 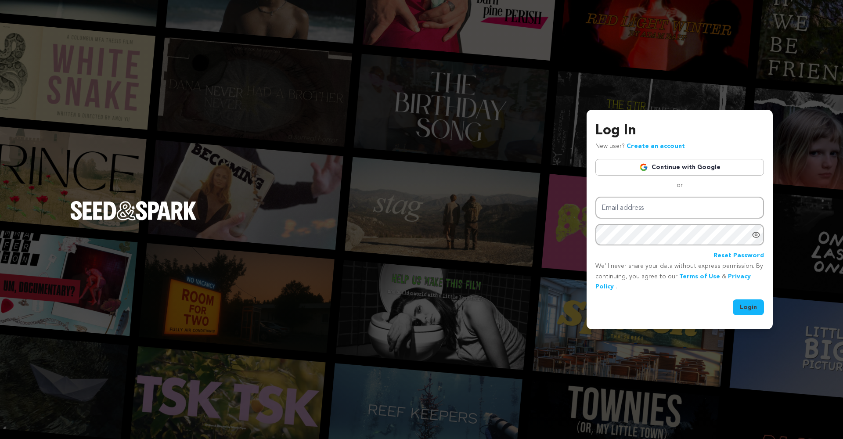 What do you see at coordinates (680, 185) in the screenshot?
I see `span: or` at bounding box center [680, 185].